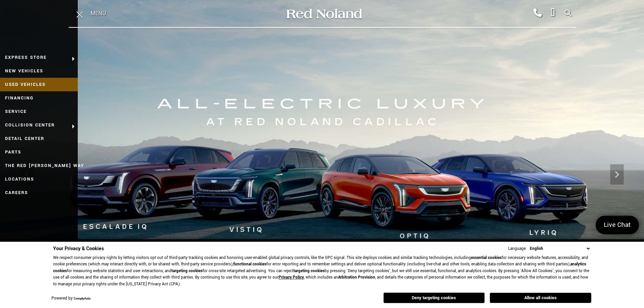 The width and height of the screenshot is (644, 308). I want to click on strong: functional cookies, so click(250, 264).